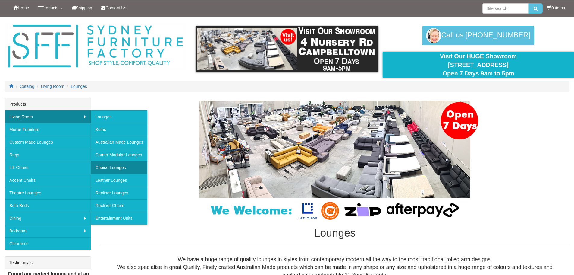 The height and width of the screenshot is (275, 574). What do you see at coordinates (50, 8) in the screenshot?
I see `span: Products` at bounding box center [50, 8].